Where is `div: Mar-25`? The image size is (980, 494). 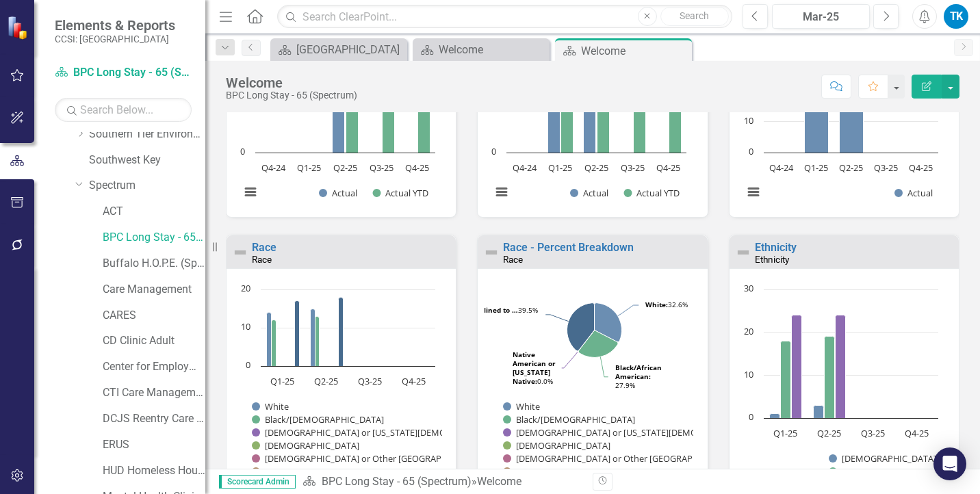
div: Mar-25 is located at coordinates (821, 17).